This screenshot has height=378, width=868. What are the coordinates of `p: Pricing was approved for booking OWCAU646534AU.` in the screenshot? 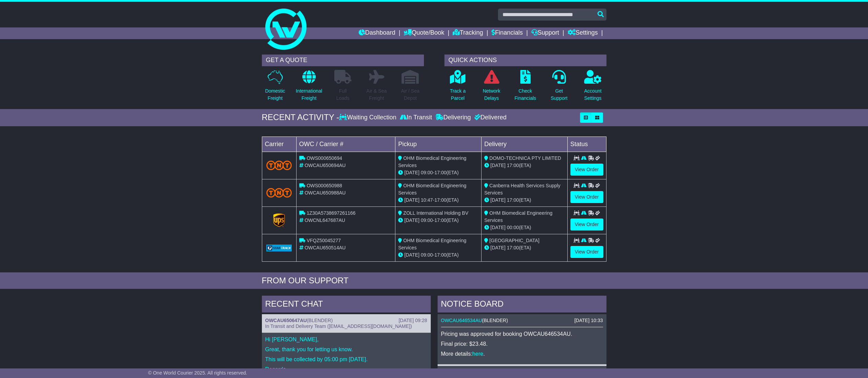 It's located at (522, 333).